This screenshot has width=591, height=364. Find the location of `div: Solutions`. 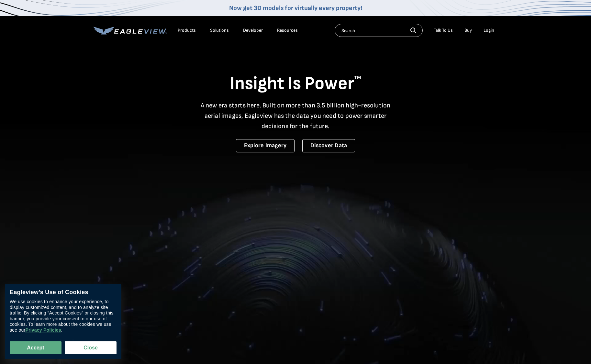

div: Solutions is located at coordinates (219, 30).